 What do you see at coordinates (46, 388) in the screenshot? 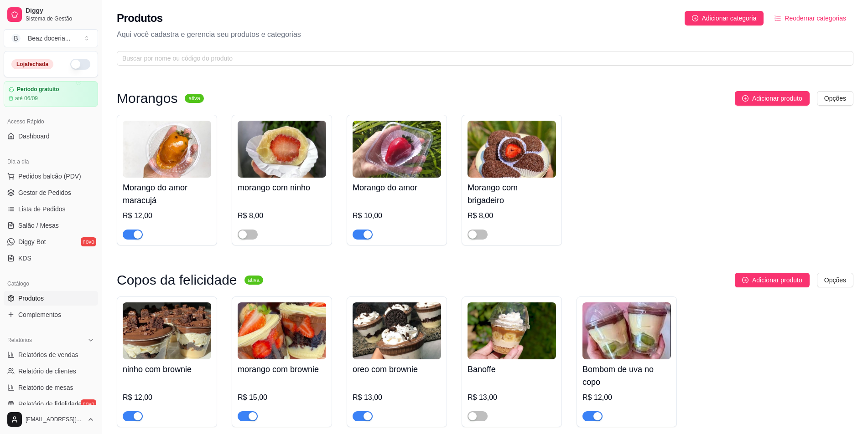
I see `span: Relatório de mesas` at bounding box center [46, 388].